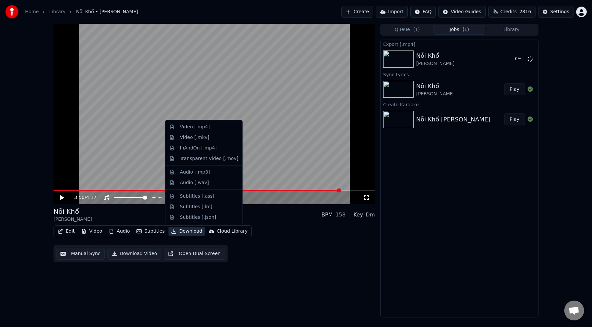 The width and height of the screenshot is (592, 327). I want to click on div: Open chat, so click(574, 311).